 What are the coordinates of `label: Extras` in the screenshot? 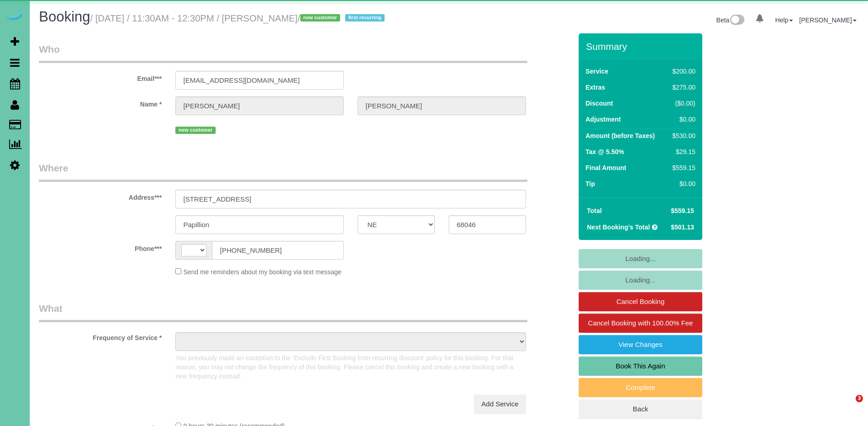 It's located at (595, 87).